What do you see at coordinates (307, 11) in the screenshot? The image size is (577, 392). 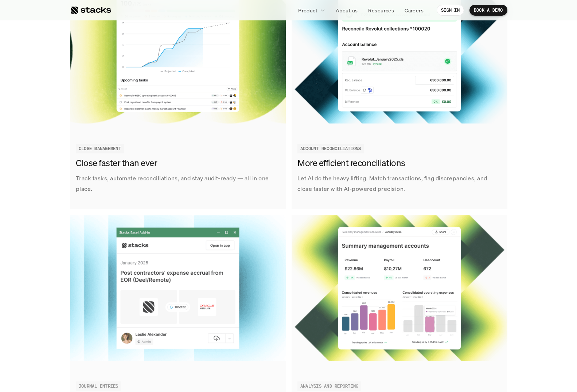 I see `p: Product` at bounding box center [307, 11].